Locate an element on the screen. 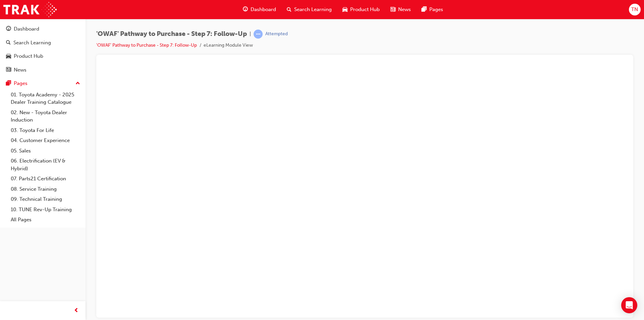 The width and height of the screenshot is (644, 320). li: eLearning Module View is located at coordinates (228, 45).